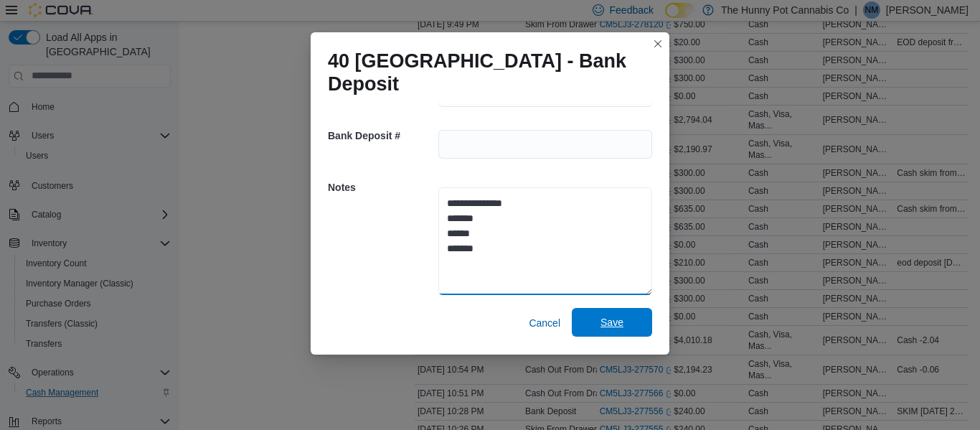  I want to click on button: Save, so click(612, 322).